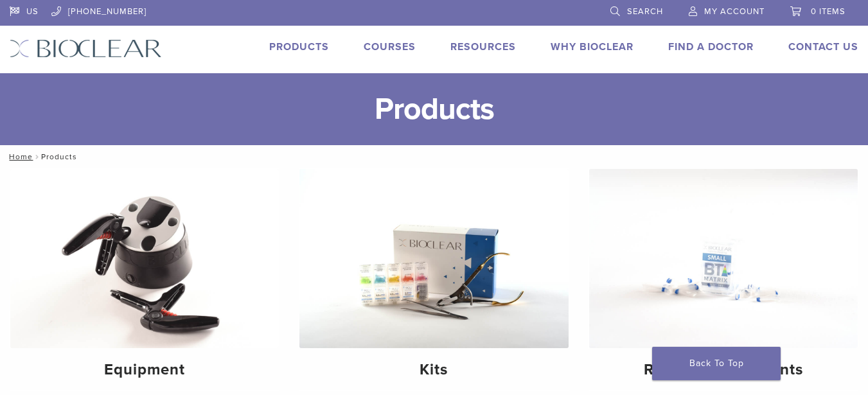  What do you see at coordinates (645, 11) in the screenshot?
I see `span: Search` at bounding box center [645, 11].